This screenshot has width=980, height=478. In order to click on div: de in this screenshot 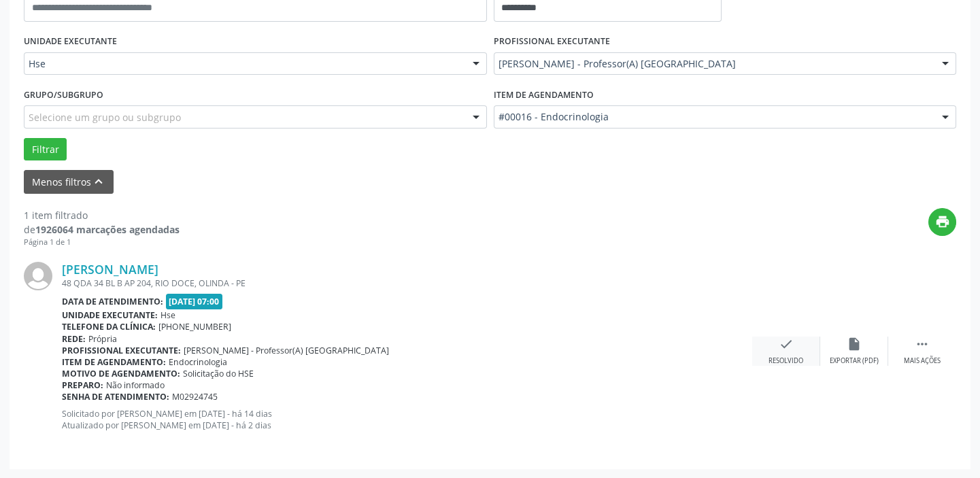, I will do `click(101, 229)`.